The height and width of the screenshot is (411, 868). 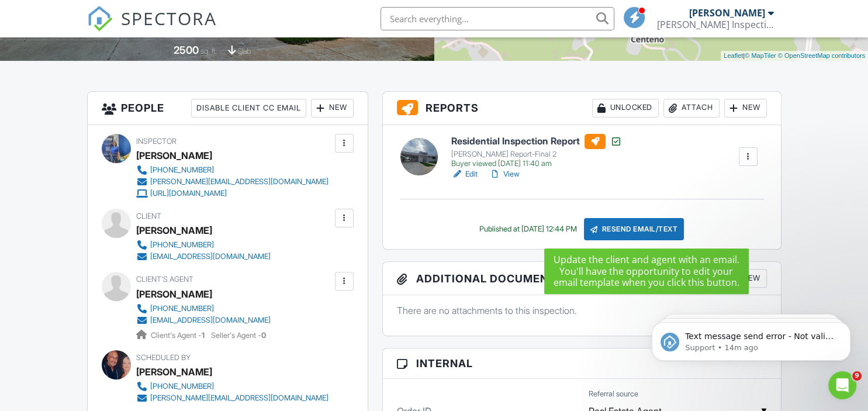 What do you see at coordinates (244, 51) in the screenshot?
I see `span: slab` at bounding box center [244, 51].